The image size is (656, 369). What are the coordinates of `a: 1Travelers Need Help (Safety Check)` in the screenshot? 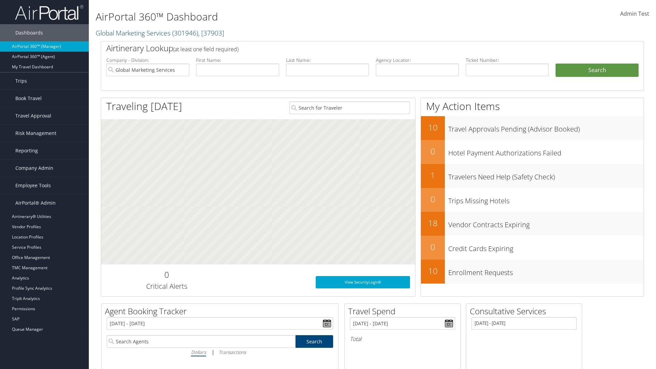 It's located at (532, 176).